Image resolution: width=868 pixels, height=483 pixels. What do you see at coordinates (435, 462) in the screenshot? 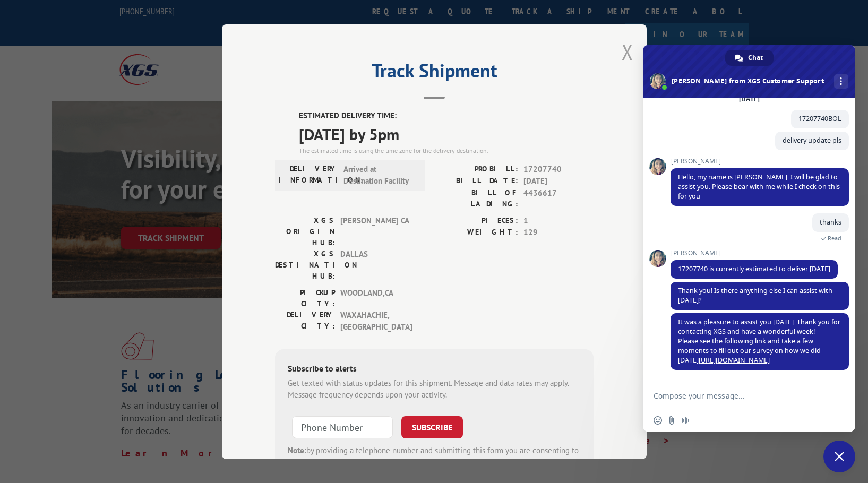
I see `div: by providing a telephone number and submitting this form you are consenting to be contacted by SM...` at bounding box center [435, 462].